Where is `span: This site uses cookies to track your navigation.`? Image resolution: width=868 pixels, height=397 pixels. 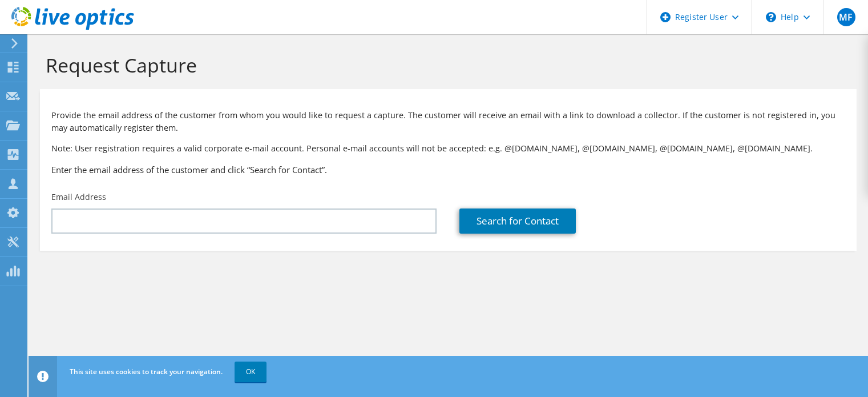
span: This site uses cookies to track your navigation. is located at coordinates (146, 371).